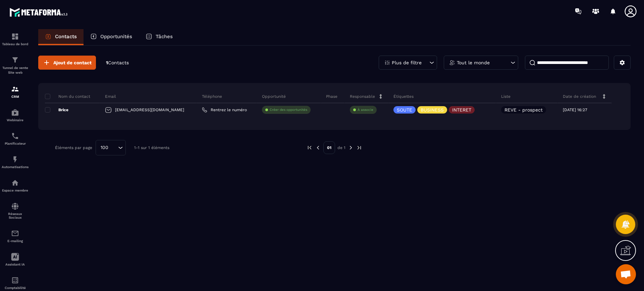 The image size is (644, 291). Describe the element at coordinates (473, 63) in the screenshot. I see `p: Tout le monde` at that location.